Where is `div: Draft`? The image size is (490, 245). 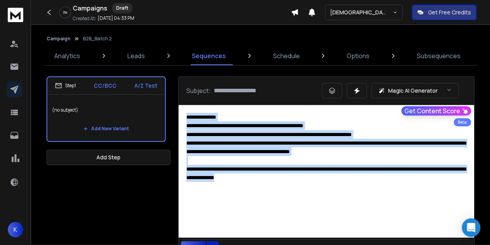 div: Draft is located at coordinates (122, 8).